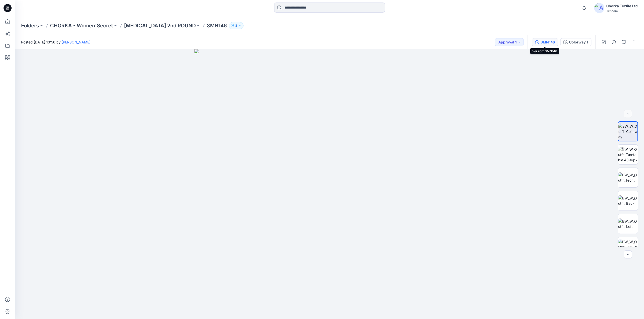  What do you see at coordinates (628, 154) in the screenshot?
I see `img: BW_W_Outfit_Turntable 4096px` at bounding box center [628, 154].